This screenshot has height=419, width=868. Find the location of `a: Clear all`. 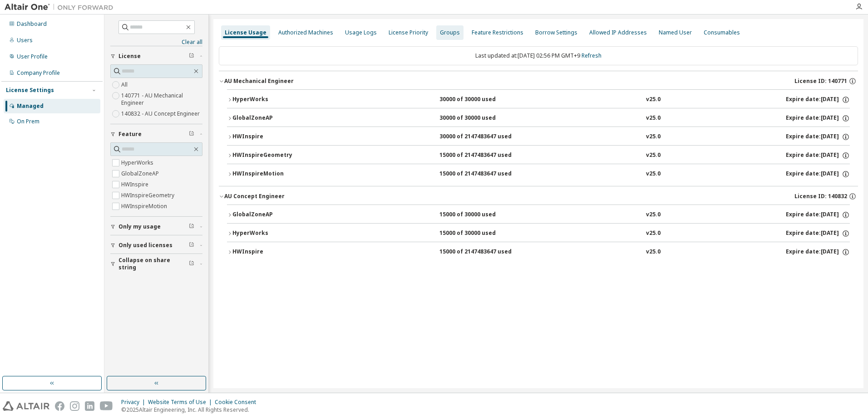

a: Clear all is located at coordinates (156, 42).